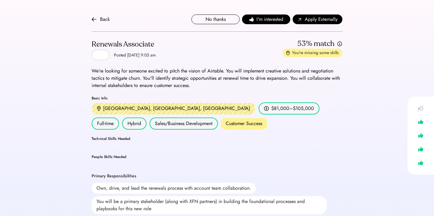 The height and width of the screenshot is (216, 434). What do you see at coordinates (270, 19) in the screenshot?
I see `span: I'm interested` at bounding box center [270, 19].